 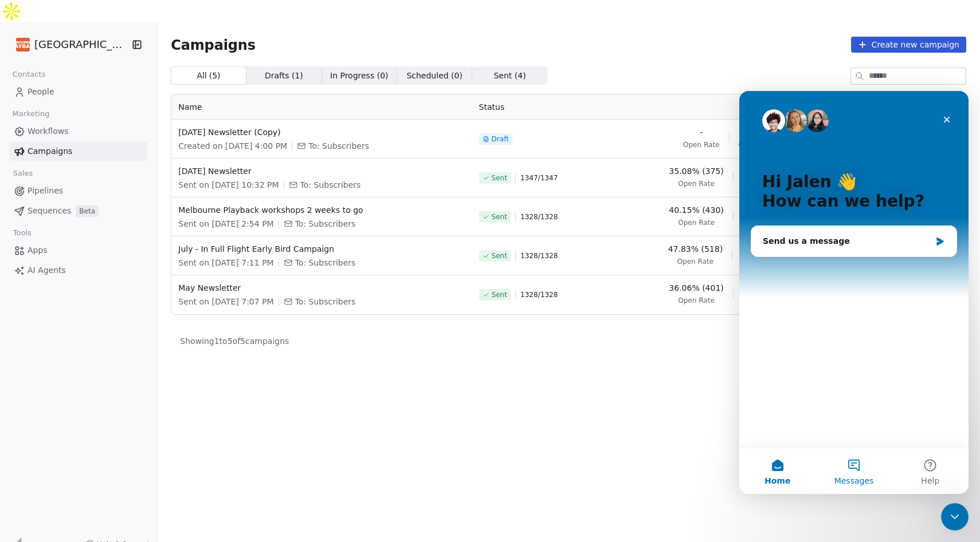 I want to click on a: SequencesBeta, so click(x=78, y=210).